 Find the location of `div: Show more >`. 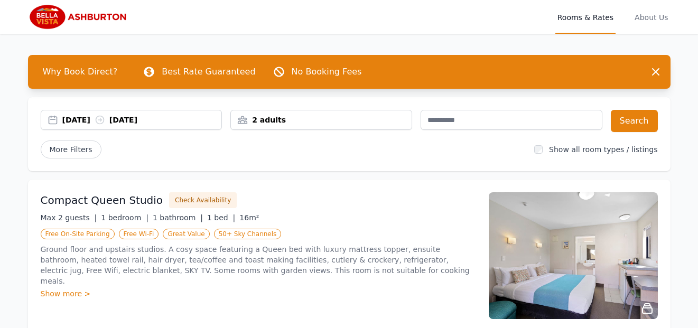

div: Show more > is located at coordinates (258, 294).